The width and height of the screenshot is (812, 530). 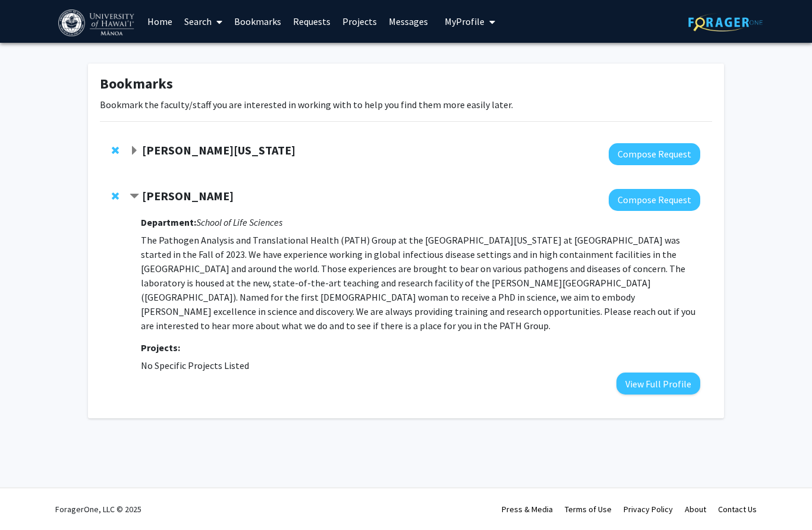 I want to click on a: Search, so click(x=203, y=22).